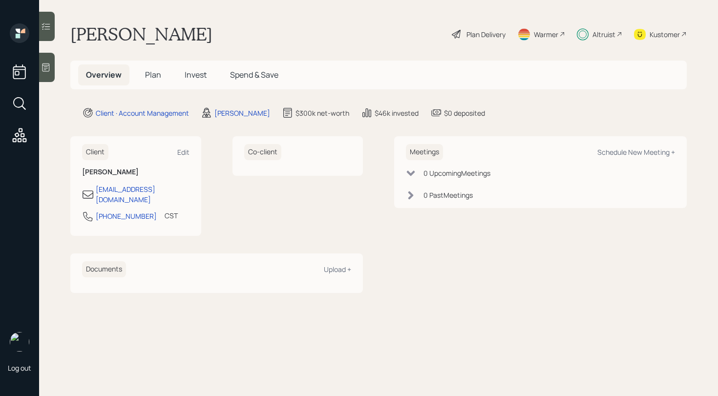  What do you see at coordinates (323, 113) in the screenshot?
I see `div: $300k net-worth` at bounding box center [323, 113].